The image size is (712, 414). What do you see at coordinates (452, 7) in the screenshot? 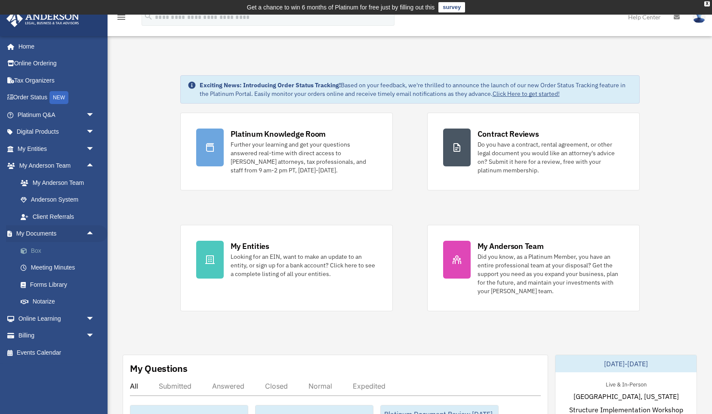
I see `a: survey` at bounding box center [452, 7].